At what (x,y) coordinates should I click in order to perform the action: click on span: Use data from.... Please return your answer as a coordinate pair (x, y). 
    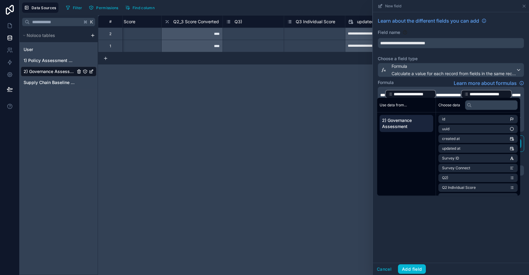
    Looking at the image, I should click on (393, 105).